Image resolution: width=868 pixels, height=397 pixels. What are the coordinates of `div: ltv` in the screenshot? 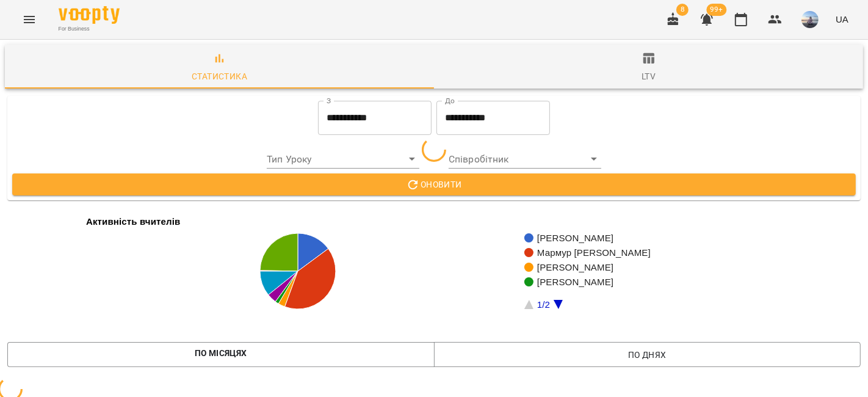 It's located at (648, 76).